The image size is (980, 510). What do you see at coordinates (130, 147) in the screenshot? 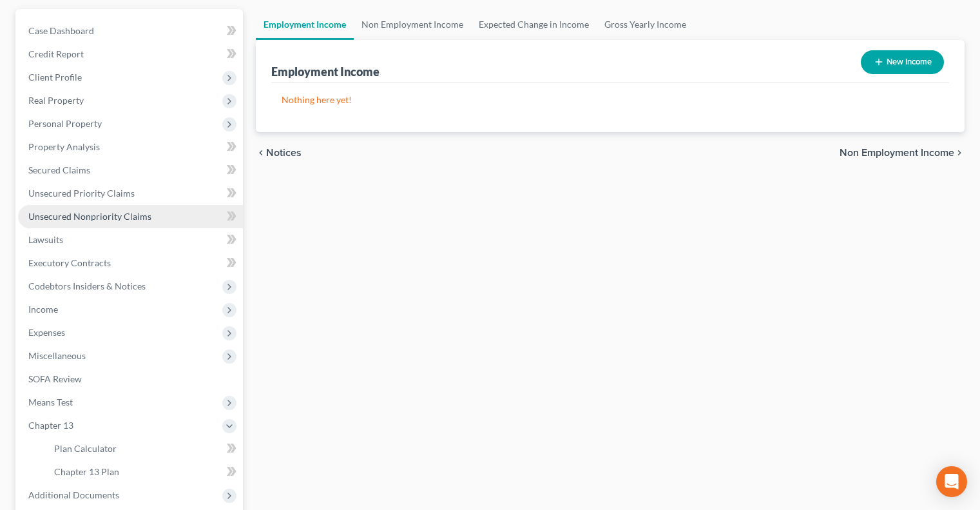
I see `a: Property Analysis` at bounding box center [130, 147].